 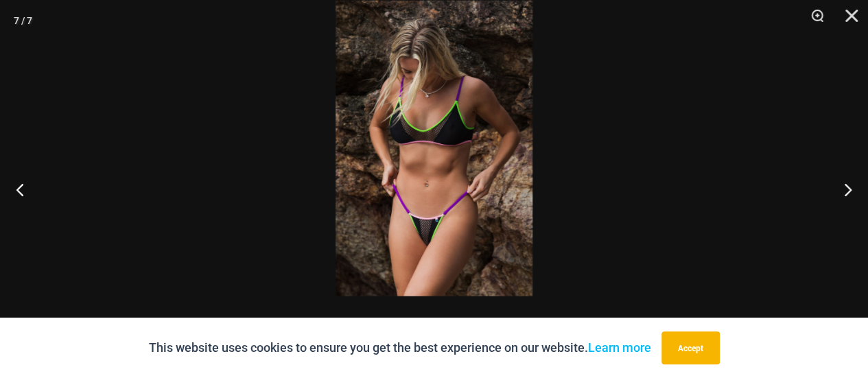 I want to click on div: 7 / 7, so click(x=23, y=21).